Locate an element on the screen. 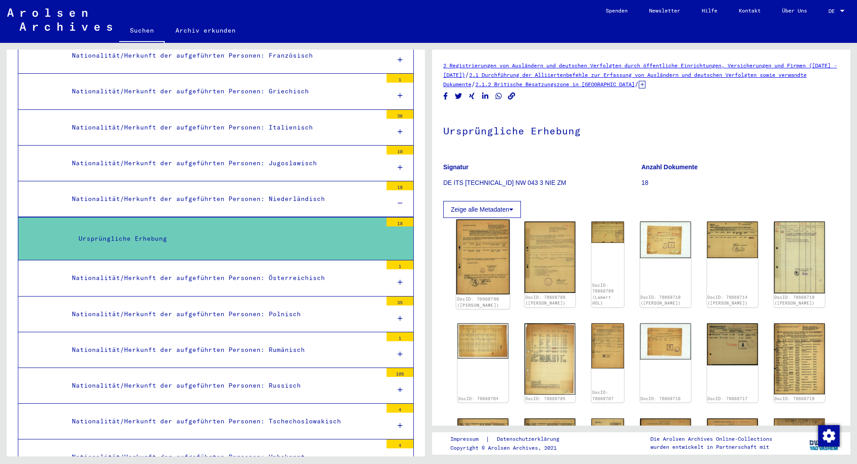  p: Die Arolsen Archives Online-Collections is located at coordinates (711, 439).